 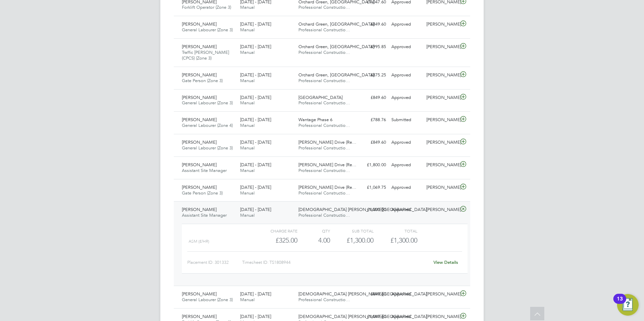 I want to click on div: Total, so click(x=395, y=231).